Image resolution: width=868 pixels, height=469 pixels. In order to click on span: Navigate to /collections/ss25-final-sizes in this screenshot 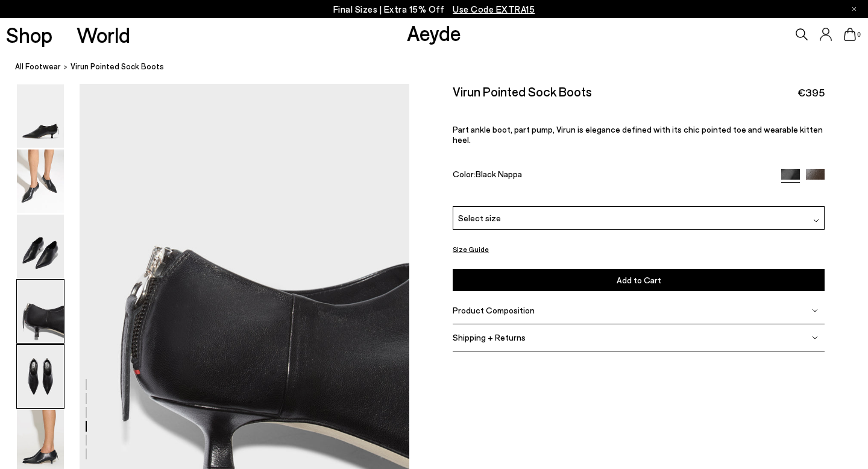, I will do `click(494, 9)`.